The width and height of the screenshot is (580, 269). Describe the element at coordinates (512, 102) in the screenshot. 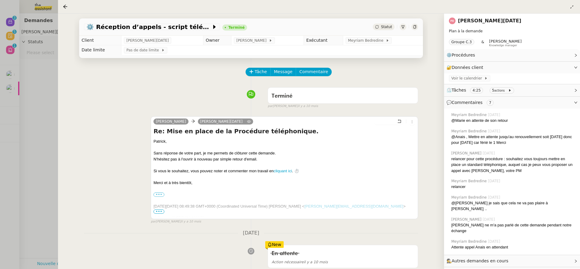

I see `div: 💬Commentaires 7` at that location.